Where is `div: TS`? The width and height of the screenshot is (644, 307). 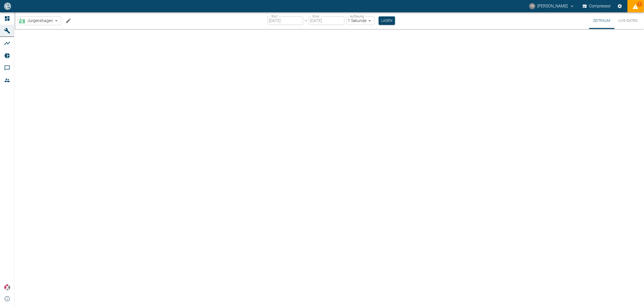 div: TS is located at coordinates (532, 6).